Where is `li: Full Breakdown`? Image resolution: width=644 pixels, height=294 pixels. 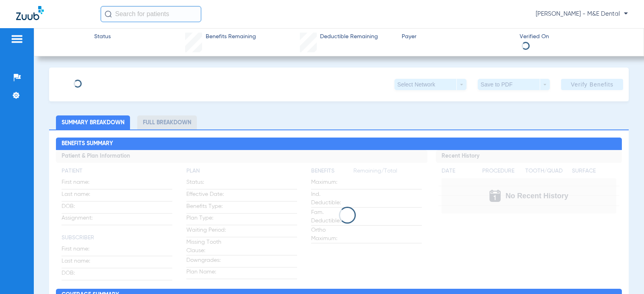 li: Full Breakdown is located at coordinates (167, 122).